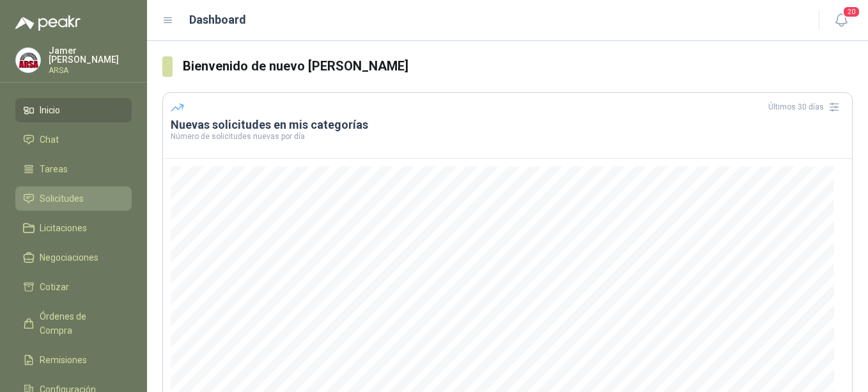 This screenshot has width=868, height=392. I want to click on h3: Nuevas solicitudes en mis categorías, so click(508, 125).